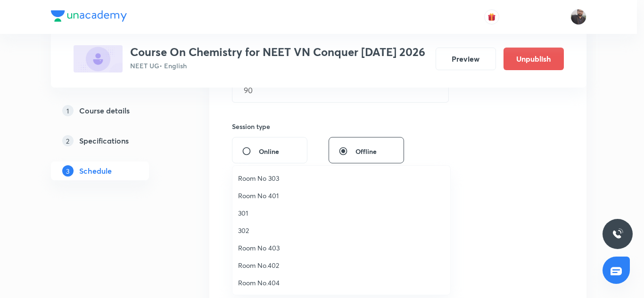 Image resolution: width=644 pixels, height=298 pixels. What do you see at coordinates (341, 196) in the screenshot?
I see `span: Room No 401` at bounding box center [341, 196].